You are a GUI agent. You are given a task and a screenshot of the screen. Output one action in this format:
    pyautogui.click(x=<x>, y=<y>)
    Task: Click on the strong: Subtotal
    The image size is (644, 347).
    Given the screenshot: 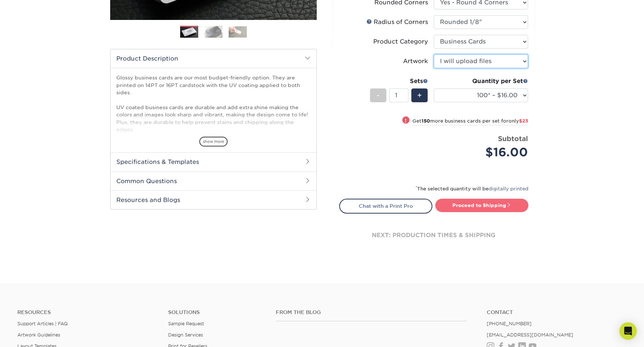 What is the action you would take?
    pyautogui.click(x=513, y=139)
    